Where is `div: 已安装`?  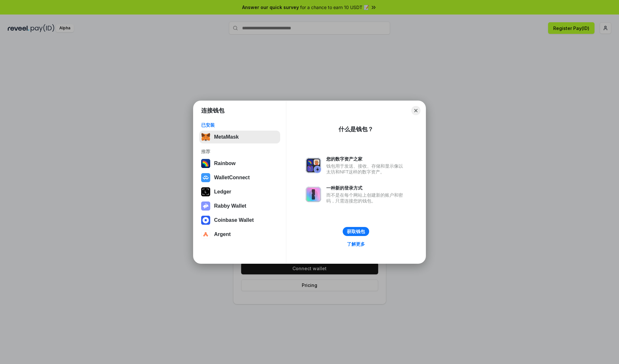
div: 已安装 is located at coordinates (239, 125).